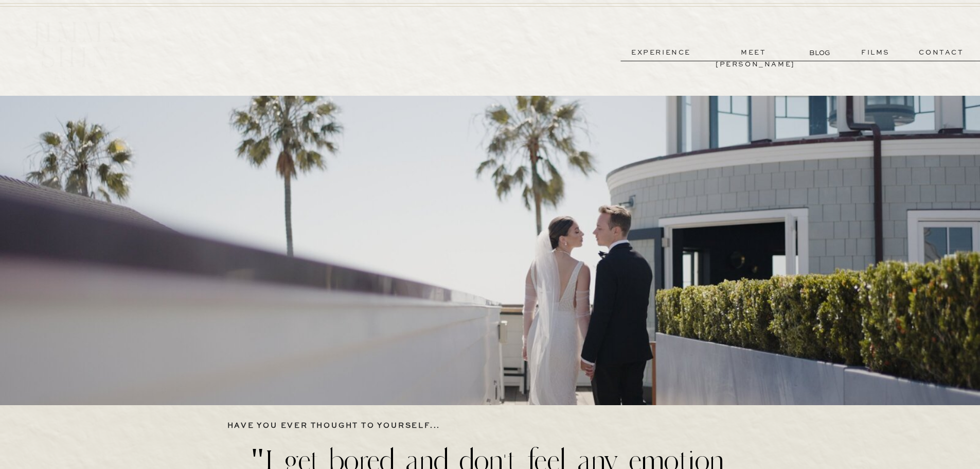  What do you see at coordinates (334, 426) in the screenshot?
I see `b: have you ever thought to yourself...` at bounding box center [334, 426].